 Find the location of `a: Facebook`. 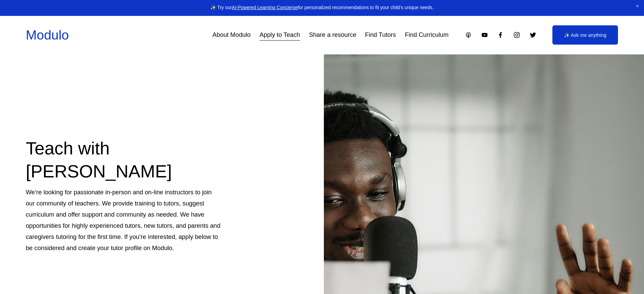

a: Facebook is located at coordinates (500, 35).